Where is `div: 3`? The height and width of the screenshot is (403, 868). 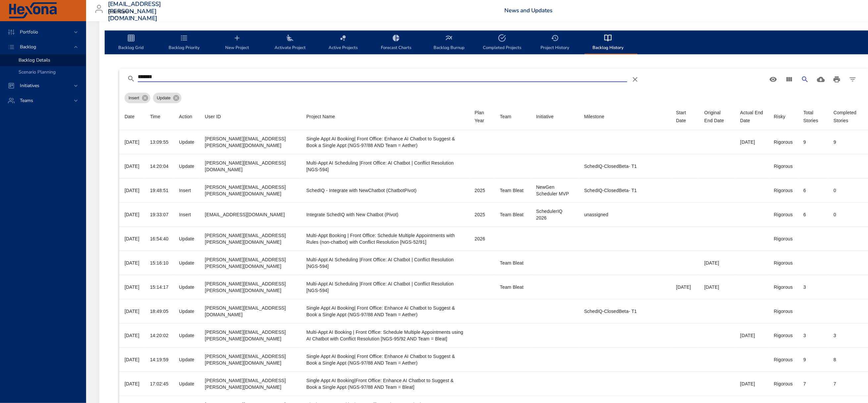 div: 3 is located at coordinates (813, 336).